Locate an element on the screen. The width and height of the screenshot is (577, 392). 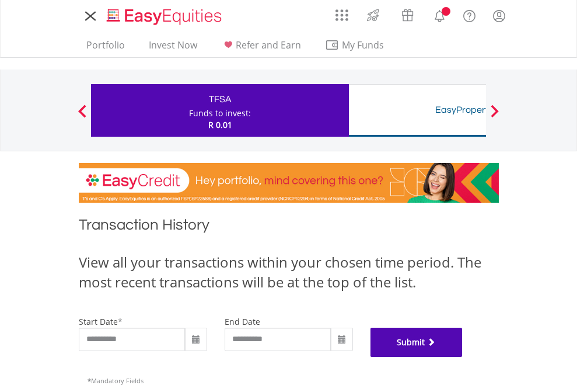
img: thrive-v2.svg is located at coordinates (373, 15).